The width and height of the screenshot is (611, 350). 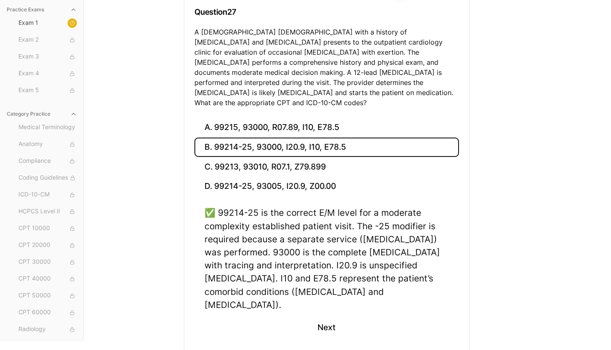 What do you see at coordinates (47, 228) in the screenshot?
I see `span: CPT 10000` at bounding box center [47, 228].